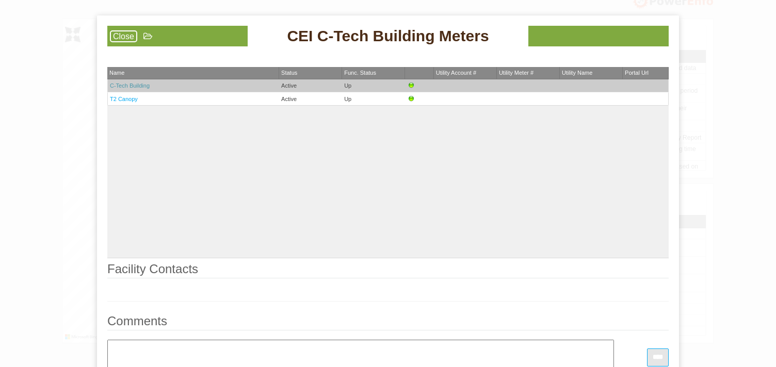 The image size is (776, 367). What do you see at coordinates (311, 73) in the screenshot?
I see `th: Status` at bounding box center [311, 73].